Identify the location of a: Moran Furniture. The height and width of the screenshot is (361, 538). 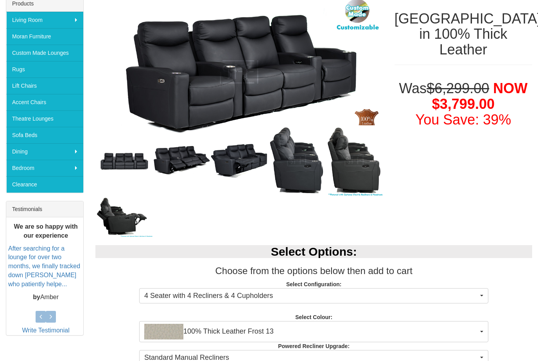
(45, 36).